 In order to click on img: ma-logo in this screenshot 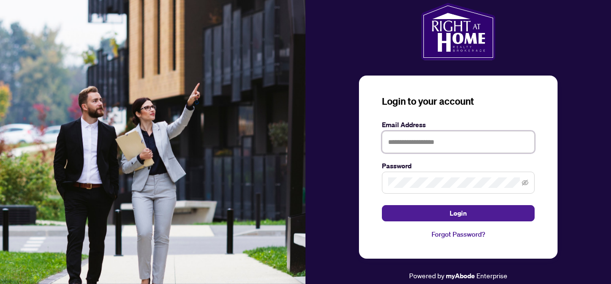, I will do `click(458, 32)`.